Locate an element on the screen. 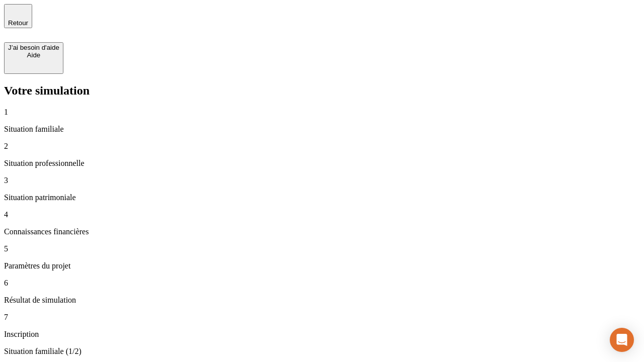 Image resolution: width=644 pixels, height=362 pixels. p: Résultat de simulation is located at coordinates (322, 300).